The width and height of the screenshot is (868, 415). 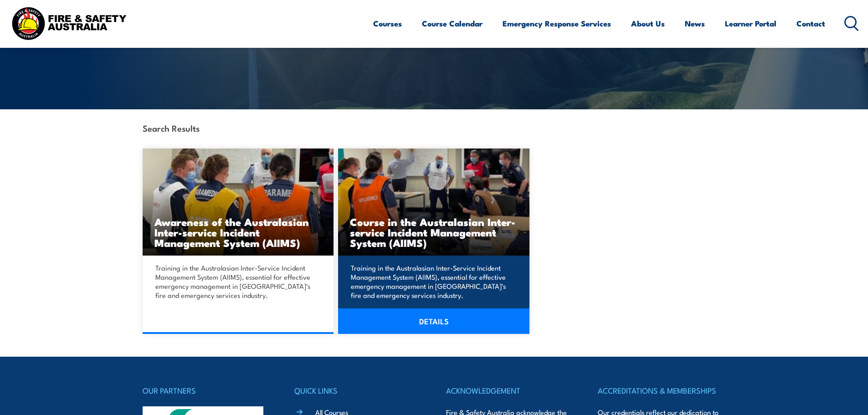 What do you see at coordinates (647, 24) in the screenshot?
I see `a: About Us` at bounding box center [647, 24].